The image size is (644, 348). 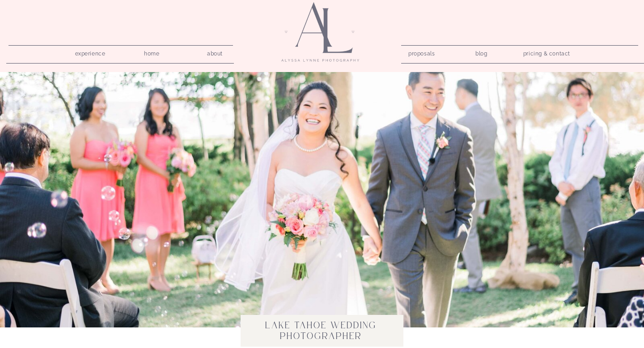 What do you see at coordinates (215, 52) in the screenshot?
I see `nav: about` at bounding box center [215, 52].